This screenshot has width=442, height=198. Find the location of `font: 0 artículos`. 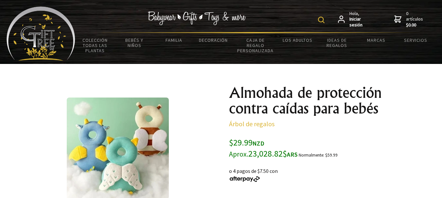

font: 0 artículos is located at coordinates (414, 16).